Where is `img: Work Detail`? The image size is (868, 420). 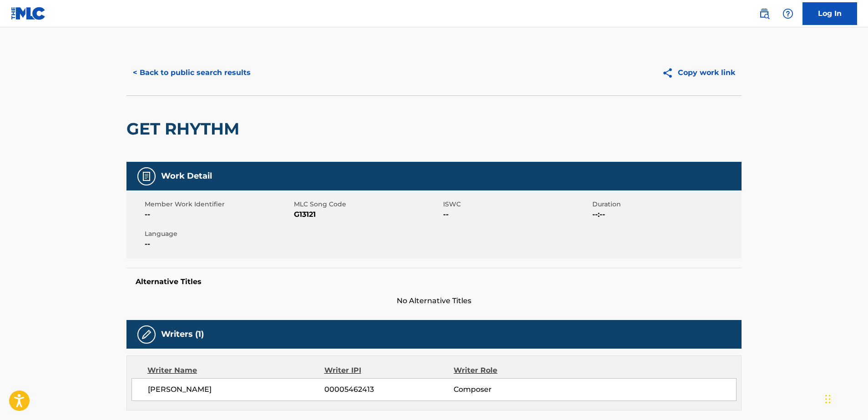 img: Work Detail is located at coordinates (147, 176).